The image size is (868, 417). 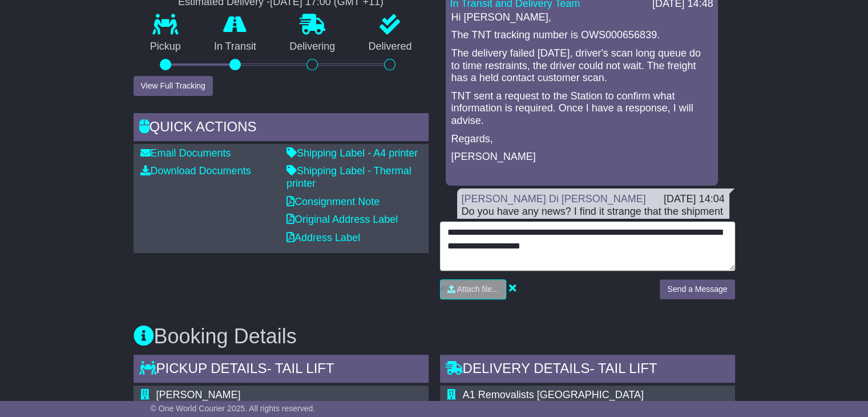 I want to click on p: Pickup, so click(x=166, y=47).